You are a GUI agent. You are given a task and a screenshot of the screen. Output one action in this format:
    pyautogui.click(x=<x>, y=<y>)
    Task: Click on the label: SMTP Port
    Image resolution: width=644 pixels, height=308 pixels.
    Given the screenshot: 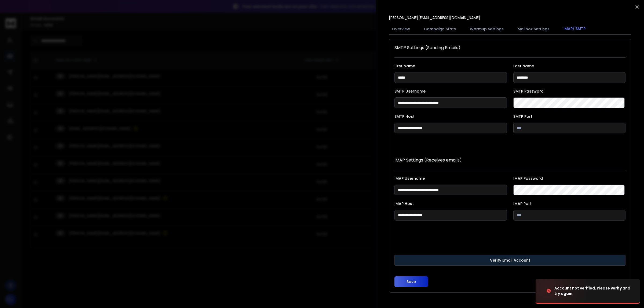 What is the action you would take?
    pyautogui.click(x=569, y=117)
    